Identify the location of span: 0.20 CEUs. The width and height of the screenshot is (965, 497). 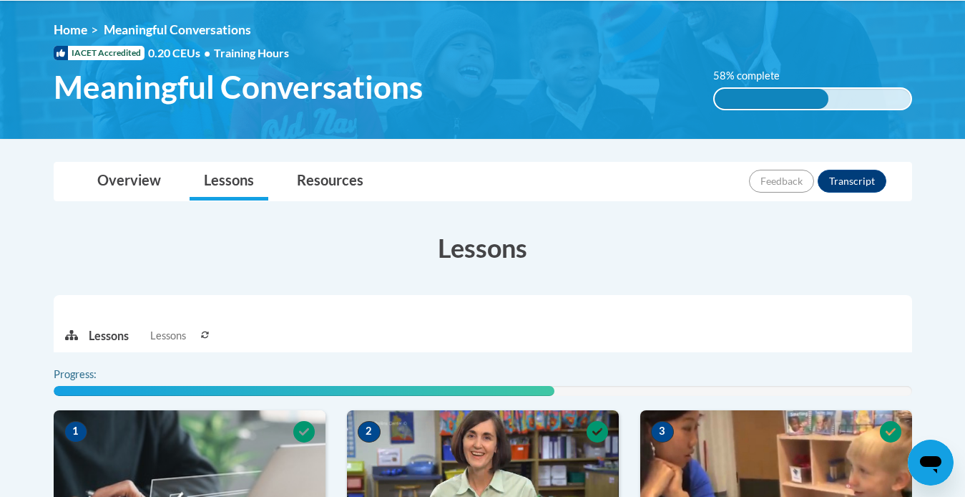
(181, 53).